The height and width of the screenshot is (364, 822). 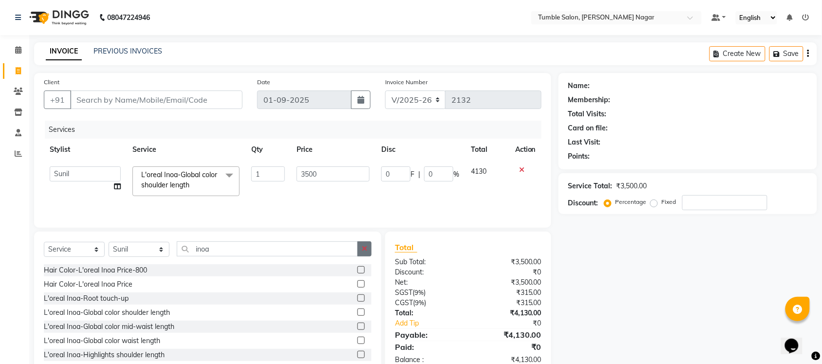 I want to click on th: Stylist, so click(x=85, y=149).